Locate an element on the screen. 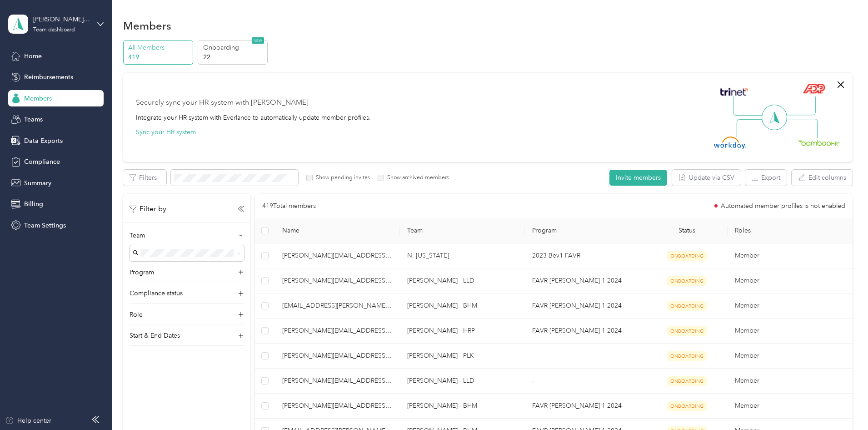  span: Home is located at coordinates (32, 56).